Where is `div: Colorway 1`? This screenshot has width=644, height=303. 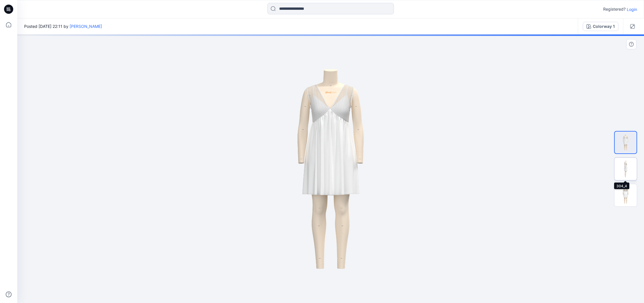 div: Colorway 1 is located at coordinates (604, 26).